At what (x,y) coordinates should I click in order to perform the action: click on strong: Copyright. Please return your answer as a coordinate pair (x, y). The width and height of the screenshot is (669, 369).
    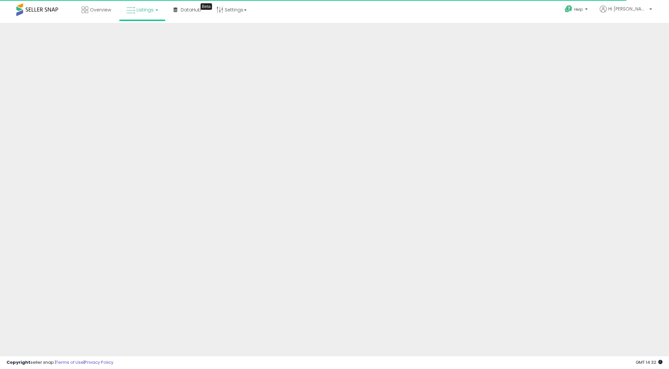
    Looking at the image, I should click on (18, 362).